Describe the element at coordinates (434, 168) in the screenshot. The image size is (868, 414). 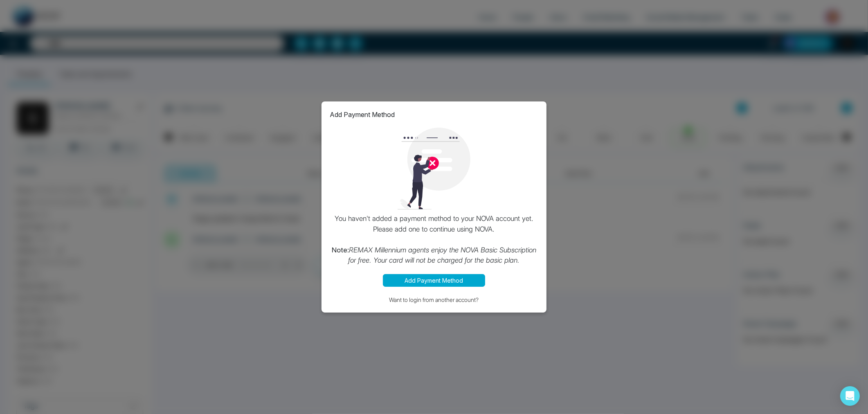
I see `img: loading` at that location.